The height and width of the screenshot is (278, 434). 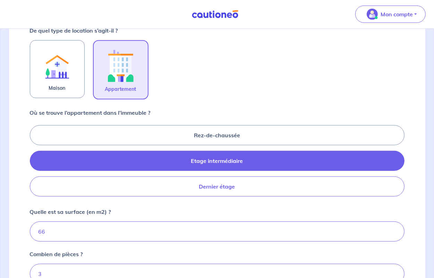 I want to click on img: illu_apartment.svg, so click(x=121, y=66).